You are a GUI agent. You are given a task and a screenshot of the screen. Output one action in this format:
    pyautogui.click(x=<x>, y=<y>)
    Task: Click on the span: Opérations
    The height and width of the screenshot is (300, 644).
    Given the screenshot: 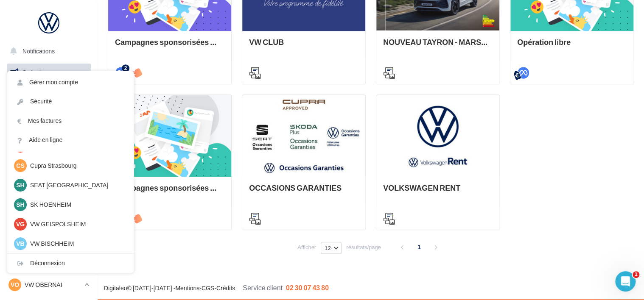 What is the action you would take?
    pyautogui.click(x=37, y=72)
    